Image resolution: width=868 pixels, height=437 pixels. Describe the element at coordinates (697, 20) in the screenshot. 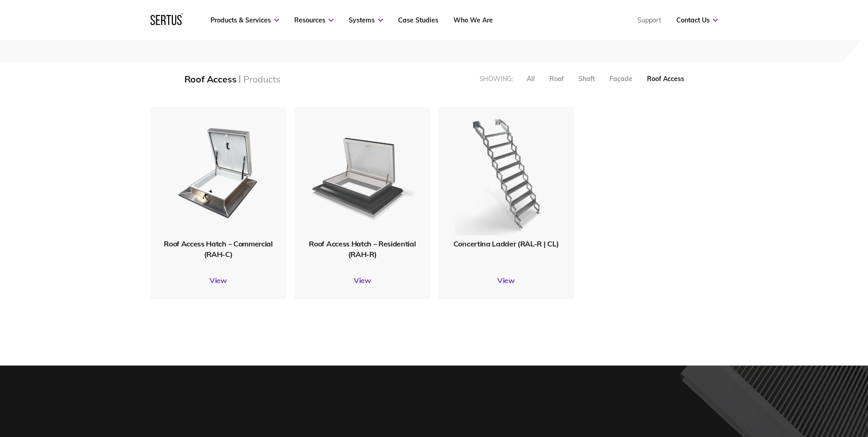

I see `a: Contact Us` at that location.